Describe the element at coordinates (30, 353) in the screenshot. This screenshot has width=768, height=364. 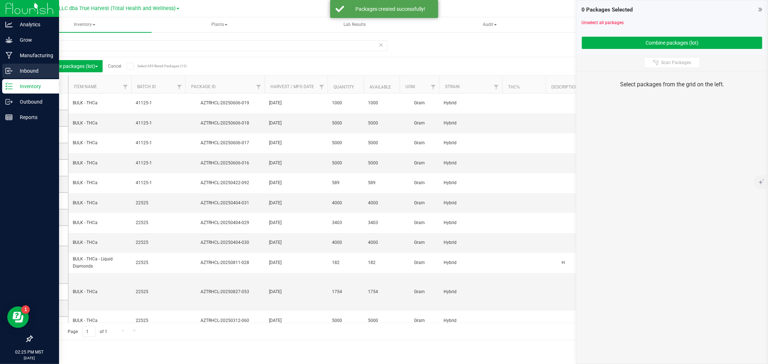
I see `p: 02:25 PM MST` at that location.